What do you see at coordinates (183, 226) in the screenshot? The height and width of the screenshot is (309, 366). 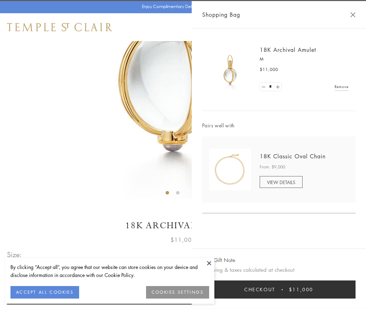 I see `h1: 18K Archival Amulet` at bounding box center [183, 226].